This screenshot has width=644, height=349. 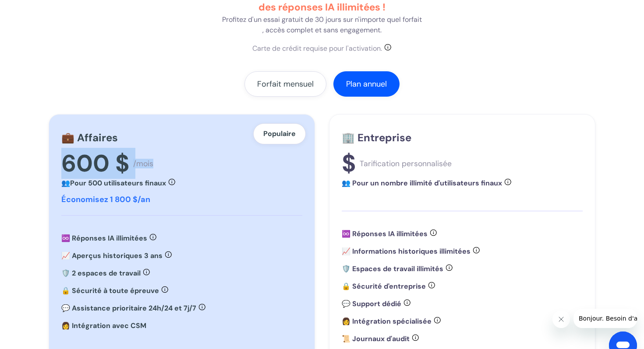 What do you see at coordinates (393, 269) in the screenshot?
I see `font: 🛡️ Espaces de travail illimités` at bounding box center [393, 269].